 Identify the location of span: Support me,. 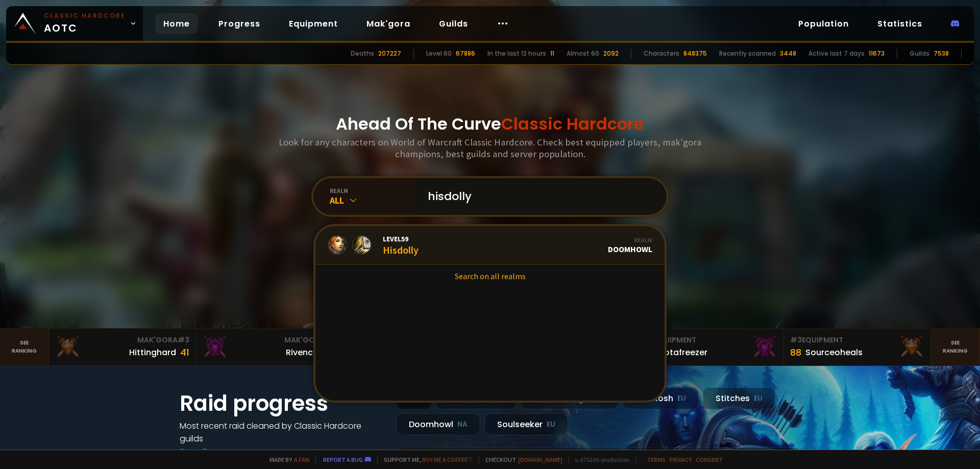
(425, 459).